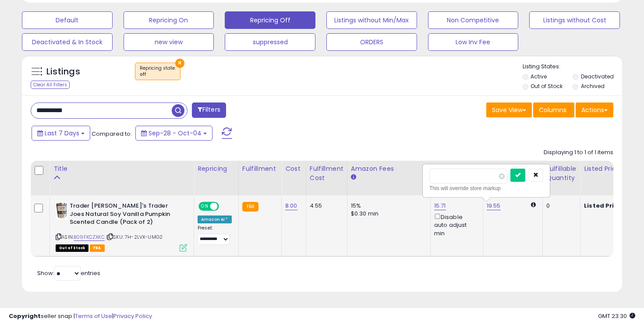 Image resolution: width=644 pixels, height=325 pixels. Describe the element at coordinates (592, 85) in the screenshot. I see `label: Archived` at that location.